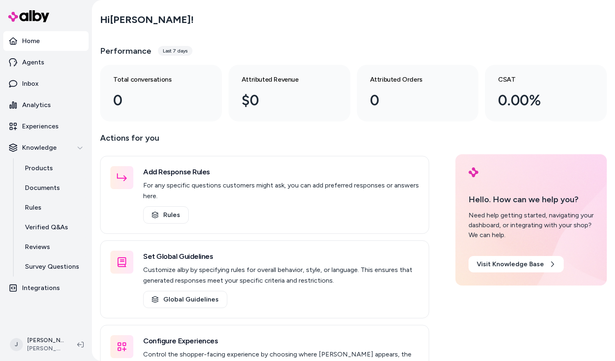  Describe the element at coordinates (30, 84) in the screenshot. I see `p: Inbox` at that location.